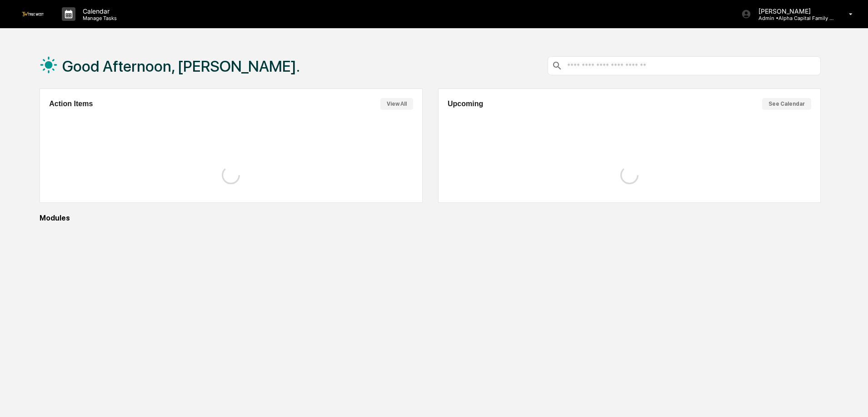  Describe the element at coordinates (465, 104) in the screenshot. I see `h2: Upcoming` at that location.